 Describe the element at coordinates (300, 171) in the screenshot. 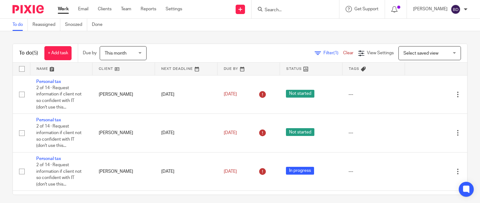

I see `span: In progress` at that location.